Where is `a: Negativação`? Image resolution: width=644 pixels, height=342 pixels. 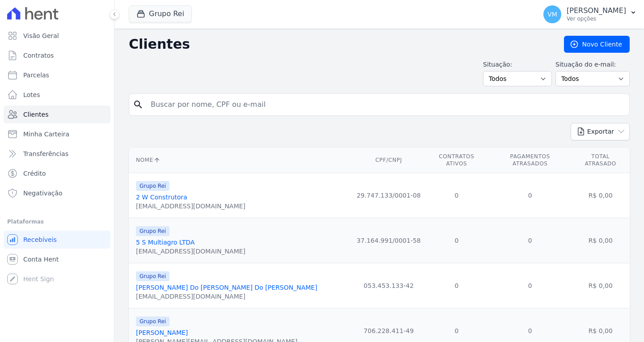
a: Negativação is located at coordinates (57, 193).